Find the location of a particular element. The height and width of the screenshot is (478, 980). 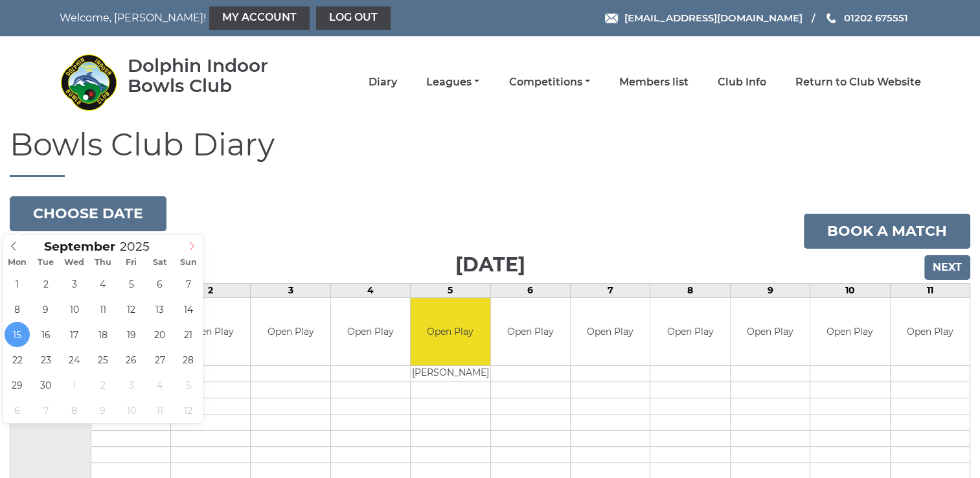

td: 3 is located at coordinates (290, 290).